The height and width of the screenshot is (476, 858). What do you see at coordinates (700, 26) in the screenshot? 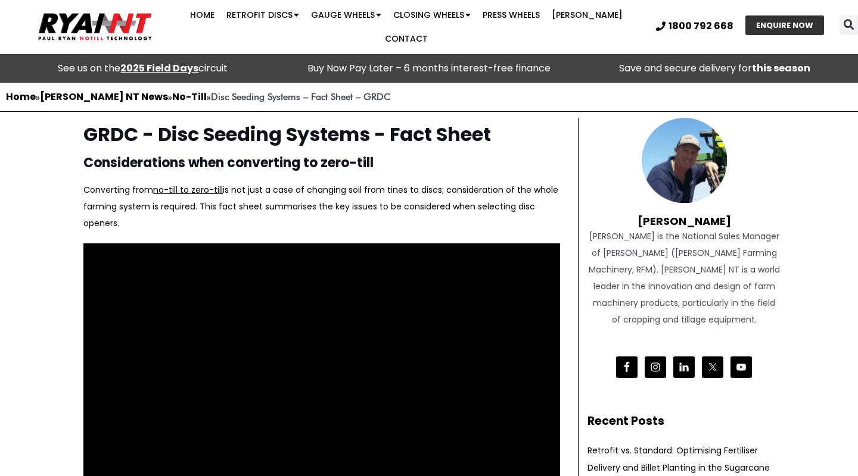
I see `span: 1800 792 668` at bounding box center [700, 26].